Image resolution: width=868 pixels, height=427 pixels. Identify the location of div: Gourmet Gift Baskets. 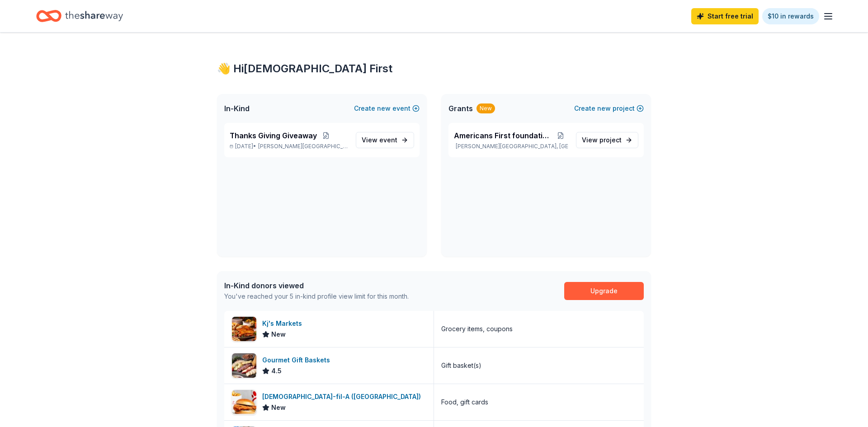
(298, 360).